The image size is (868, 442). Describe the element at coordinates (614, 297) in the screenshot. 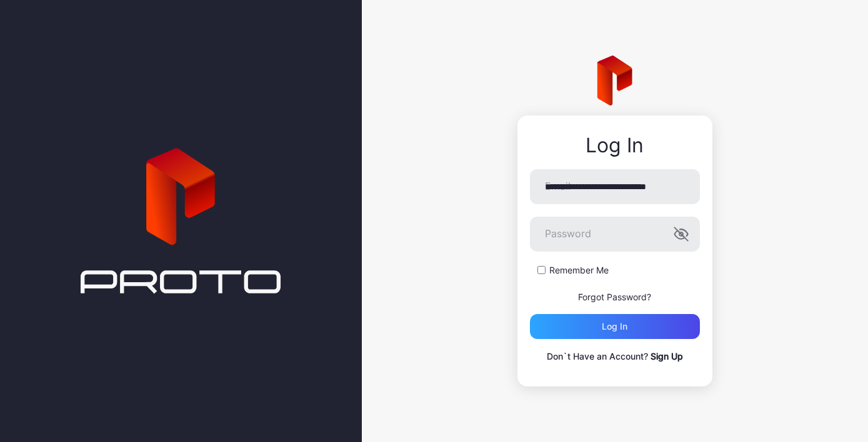

I see `a: Forgot Password?` at that location.